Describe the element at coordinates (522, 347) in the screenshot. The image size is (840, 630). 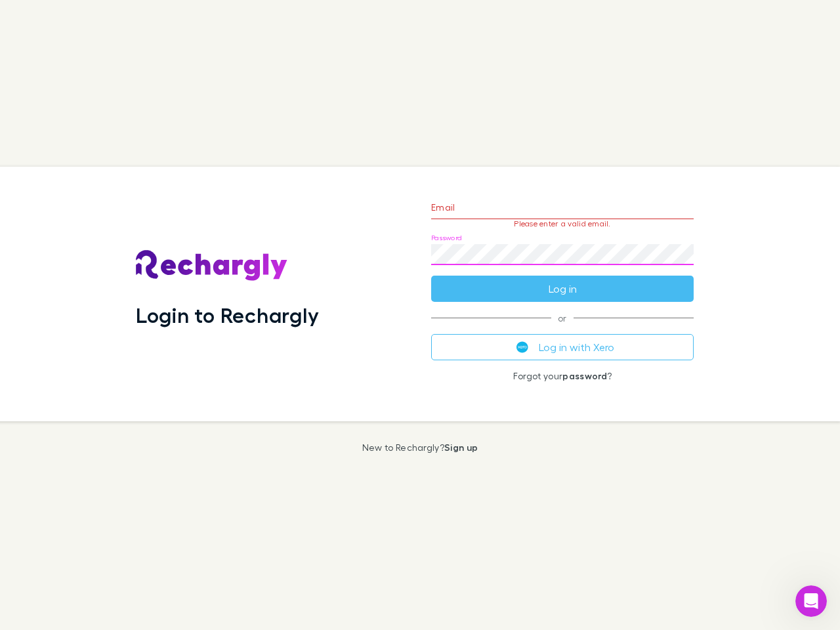
I see `img: Xero's logo` at that location.